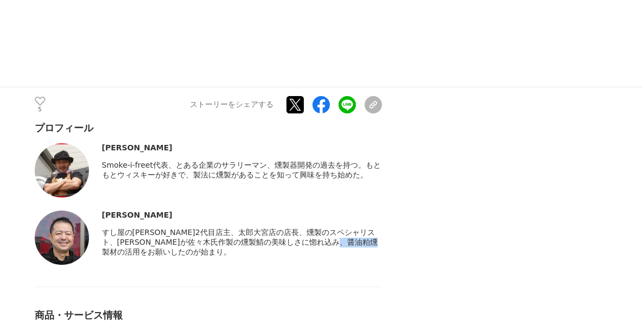 Image resolution: width=644 pixels, height=324 pixels. I want to click on span: Smoke-i-freet代表、とある企業のサラリーマン、燻製器開発の過去を持つ。もともとウィスキーが好きで、製法に燻製があることを知って興味を持ち始めた。, so click(242, 170).